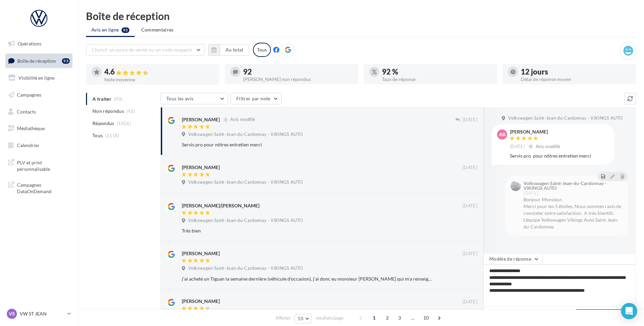 The image size is (644, 326). I want to click on a: Calendrier, so click(39, 145).